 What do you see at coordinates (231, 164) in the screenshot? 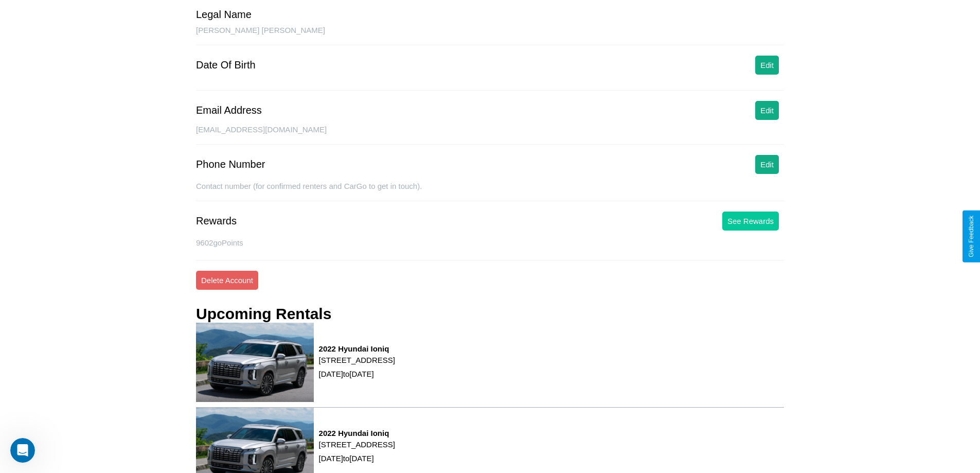
I see `div: Phone Number` at bounding box center [231, 164].